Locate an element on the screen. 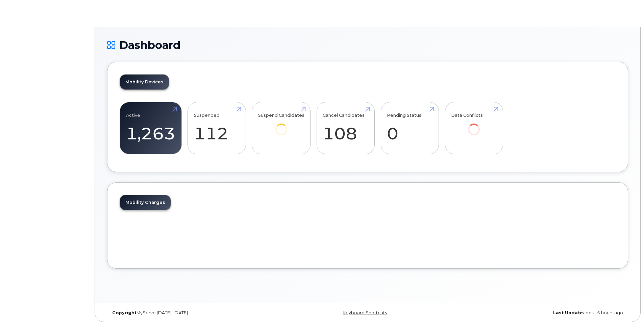 This screenshot has width=644, height=322. a: Mobility Devices is located at coordinates (144, 82).